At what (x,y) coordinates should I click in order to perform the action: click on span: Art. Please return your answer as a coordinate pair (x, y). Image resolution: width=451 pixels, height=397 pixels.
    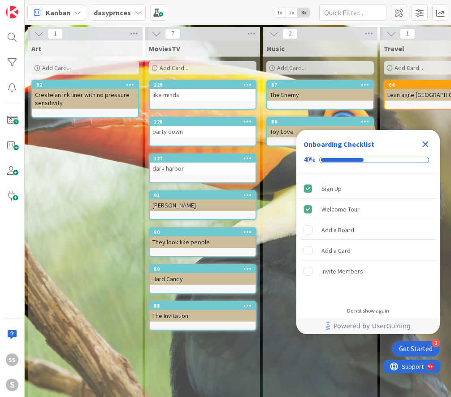
    Looking at the image, I should click on (36, 48).